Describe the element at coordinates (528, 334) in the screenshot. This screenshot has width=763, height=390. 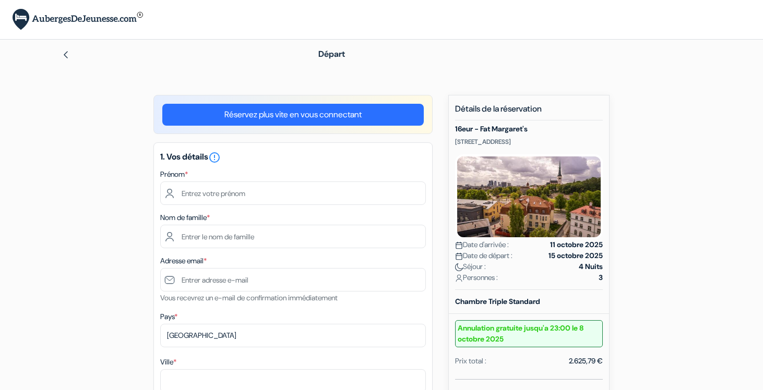
I see `small: Annulation gratuite jusqu'a 23:00 le 8 octobre 2025` at that location.